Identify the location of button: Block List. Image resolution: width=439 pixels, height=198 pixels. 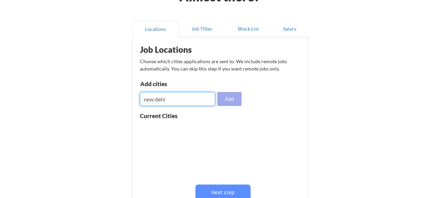
(248, 29).